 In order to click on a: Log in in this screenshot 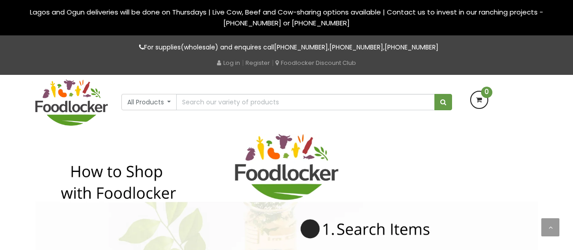, I will do `click(228, 63)`.